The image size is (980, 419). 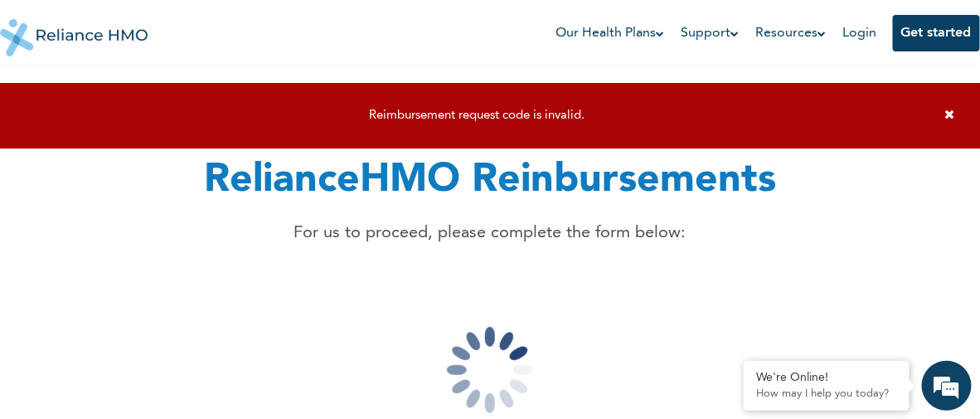 I want to click on h1: RelianceHMO Reinbursements, so click(x=490, y=180).